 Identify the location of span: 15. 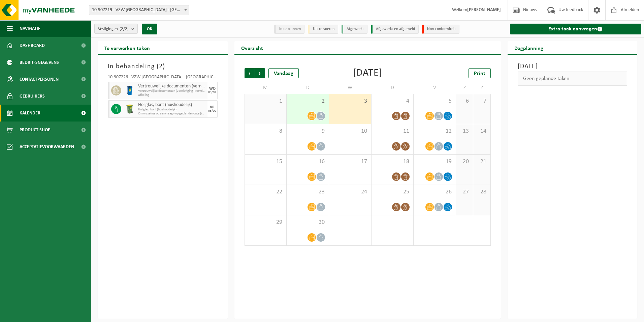
(266, 162).